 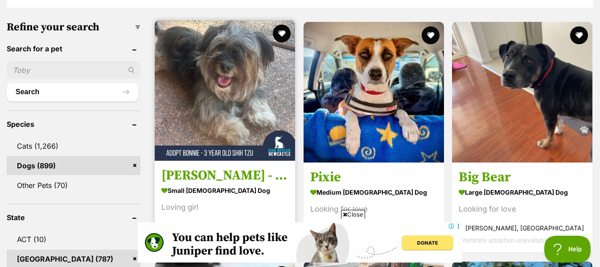 What do you see at coordinates (522, 92) in the screenshot?
I see `img: Big Bear - Mastiff Dog` at bounding box center [522, 92].